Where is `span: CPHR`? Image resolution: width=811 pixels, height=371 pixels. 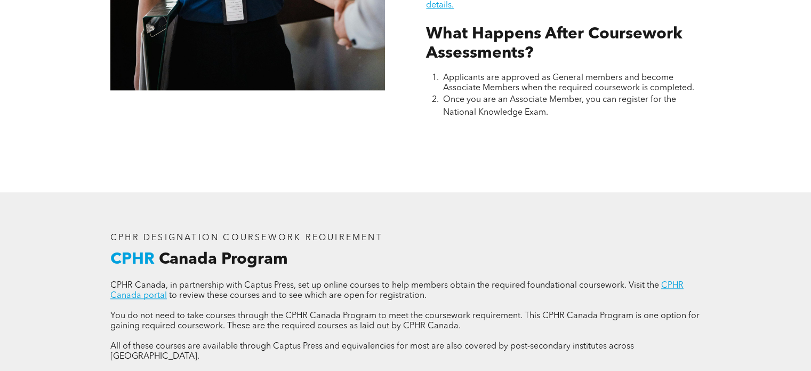 span: CPHR is located at coordinates (132, 259).